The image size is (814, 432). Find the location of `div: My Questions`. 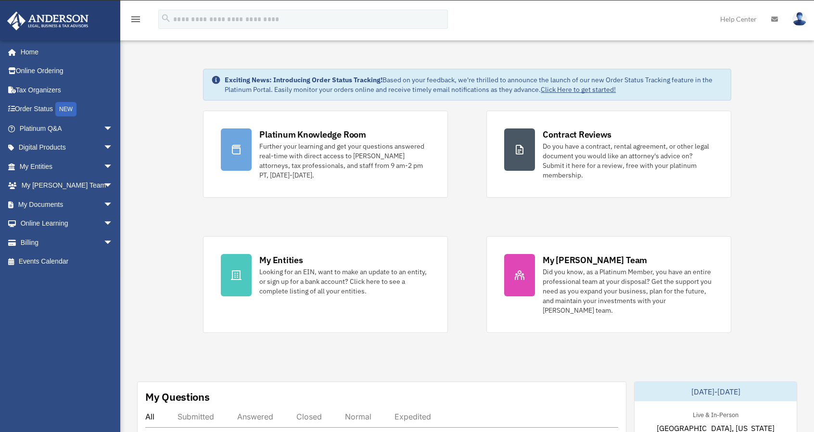

div: My Questions is located at coordinates (177, 397).